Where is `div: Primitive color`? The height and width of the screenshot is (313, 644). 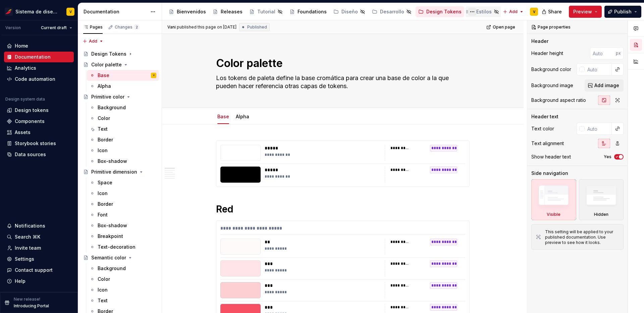 div: Primitive color is located at coordinates (108, 97).